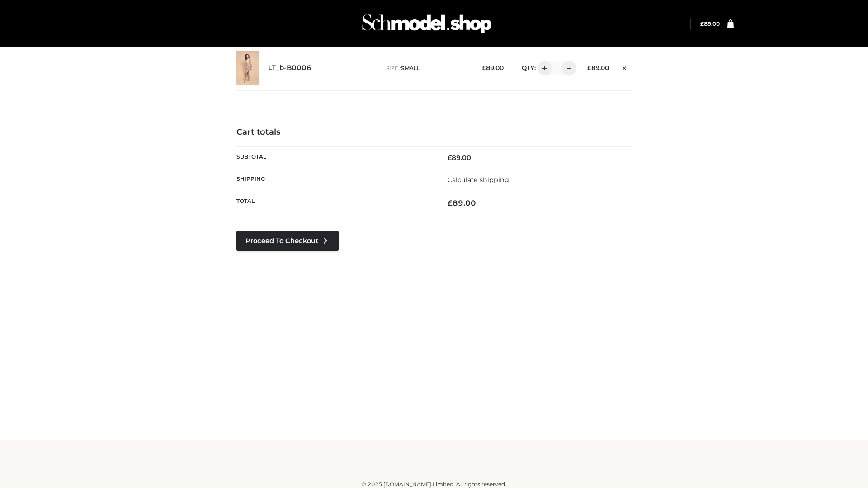 This screenshot has height=488, width=868. What do you see at coordinates (335, 180) in the screenshot?
I see `th: Shipping` at bounding box center [335, 180].